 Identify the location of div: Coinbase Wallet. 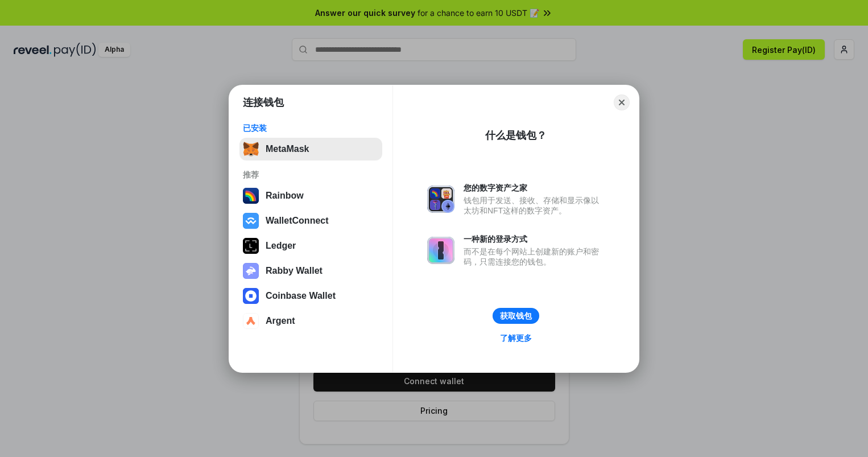
(300, 296).